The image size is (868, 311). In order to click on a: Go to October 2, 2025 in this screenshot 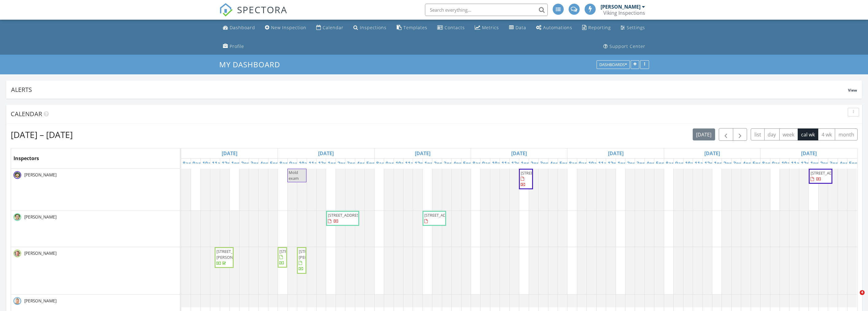, I will do `click(616, 153)`.